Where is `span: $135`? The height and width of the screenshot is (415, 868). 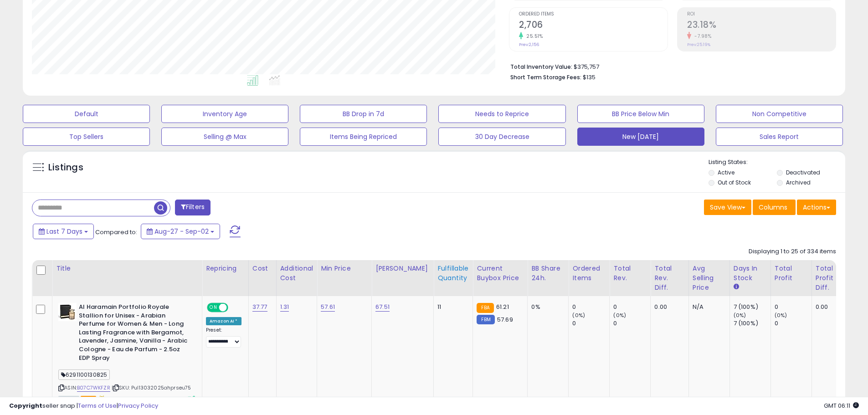
span: $135 is located at coordinates (589, 77).